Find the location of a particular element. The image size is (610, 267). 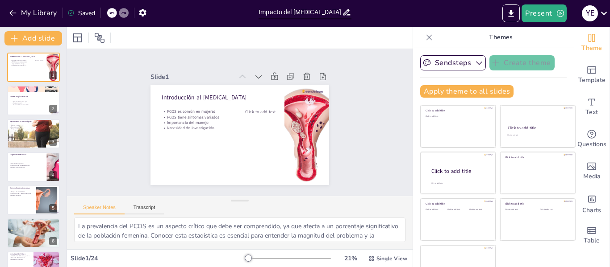

input: Insert title is located at coordinates (300, 12).